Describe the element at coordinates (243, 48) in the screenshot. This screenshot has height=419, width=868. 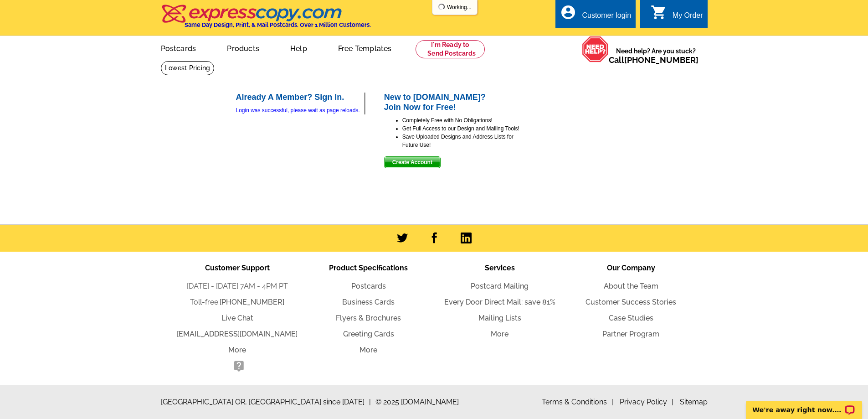
I see `a: Products` at that location.